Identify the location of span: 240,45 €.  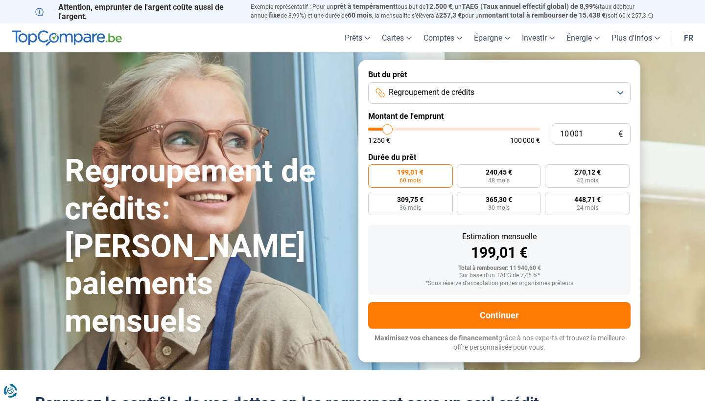
(499, 172).